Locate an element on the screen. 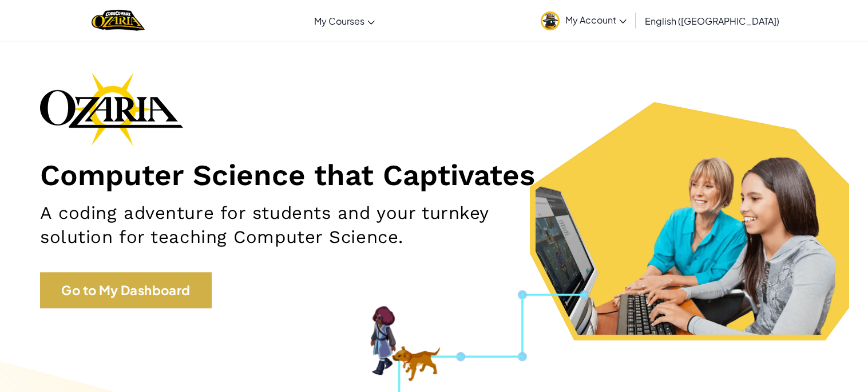 The height and width of the screenshot is (392, 868). a: Go to My Dashboard is located at coordinates (126, 290).